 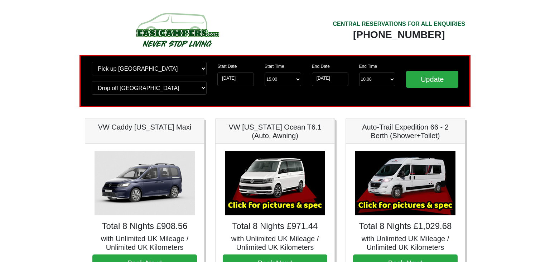 I want to click on input: Start Date, so click(x=236, y=79).